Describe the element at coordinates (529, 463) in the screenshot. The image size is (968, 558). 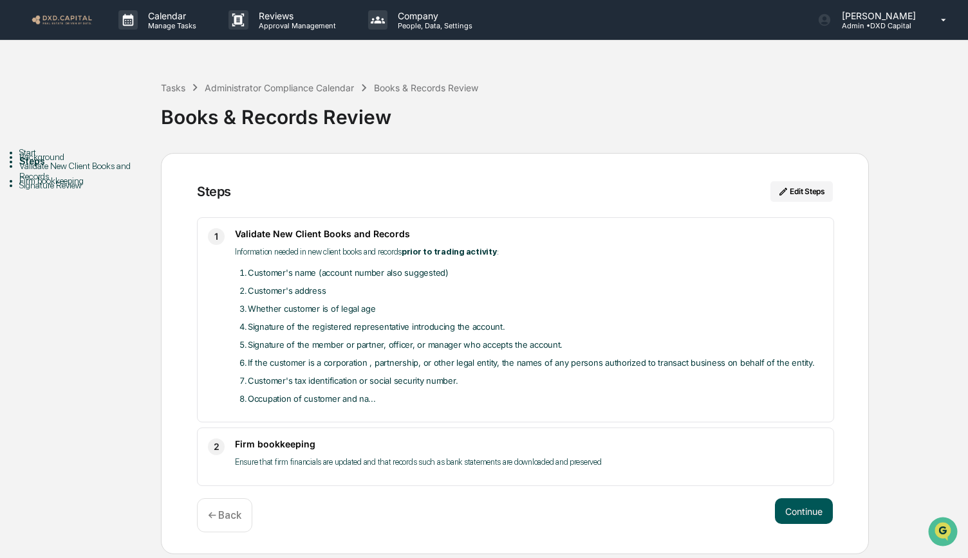
I see `p: Ensure that firm financials are updated and that records such as bank statements are downloaded a...` at that location.